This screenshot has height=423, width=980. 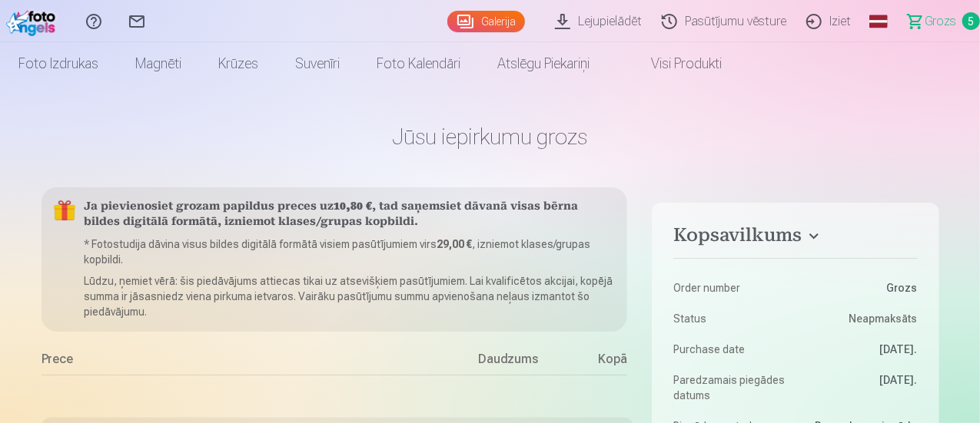 I want to click on dt: Paredzamais piegādes datums, so click(x=730, y=388).